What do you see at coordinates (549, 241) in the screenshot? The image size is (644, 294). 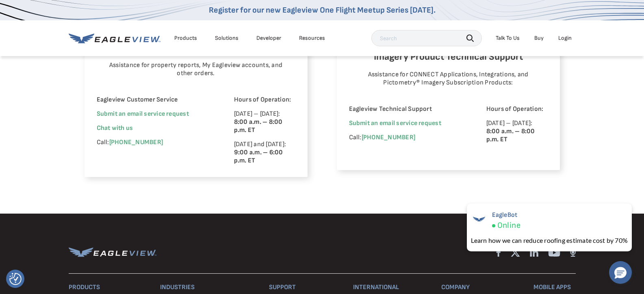 I see `div: Learn how we can reduce roofing estimate cost by 70%` at bounding box center [549, 241].